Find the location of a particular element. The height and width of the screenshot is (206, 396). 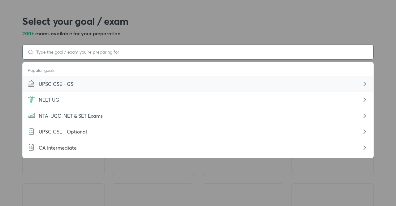

span: UPSC CSE - GS is located at coordinates (56, 84).